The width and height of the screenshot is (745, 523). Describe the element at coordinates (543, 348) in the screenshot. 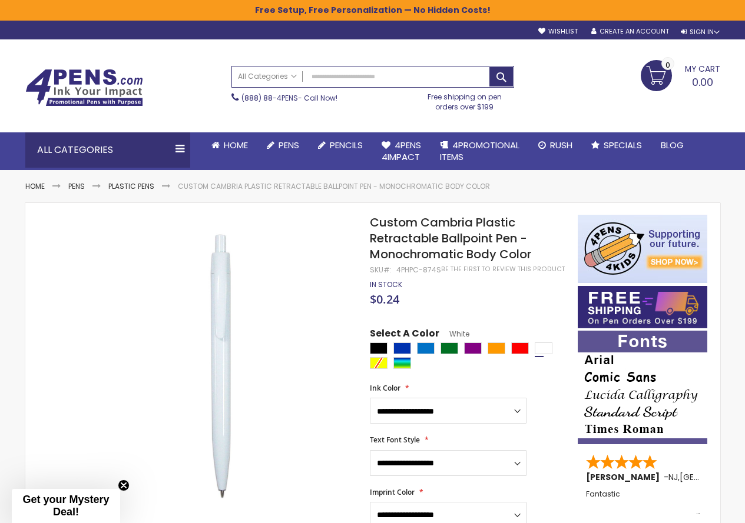

I see `div: White` at that location.